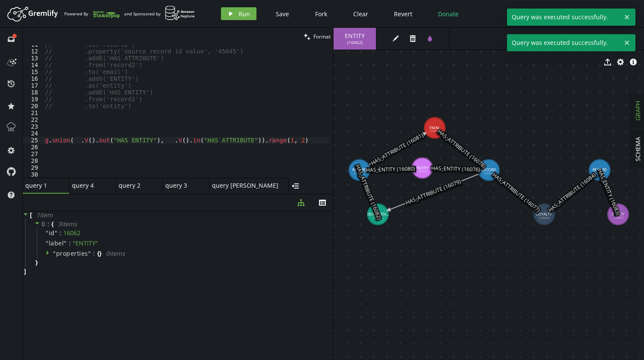 Image resolution: width=644 pixels, height=360 pixels. I want to click on span: 3 item s, so click(67, 224).